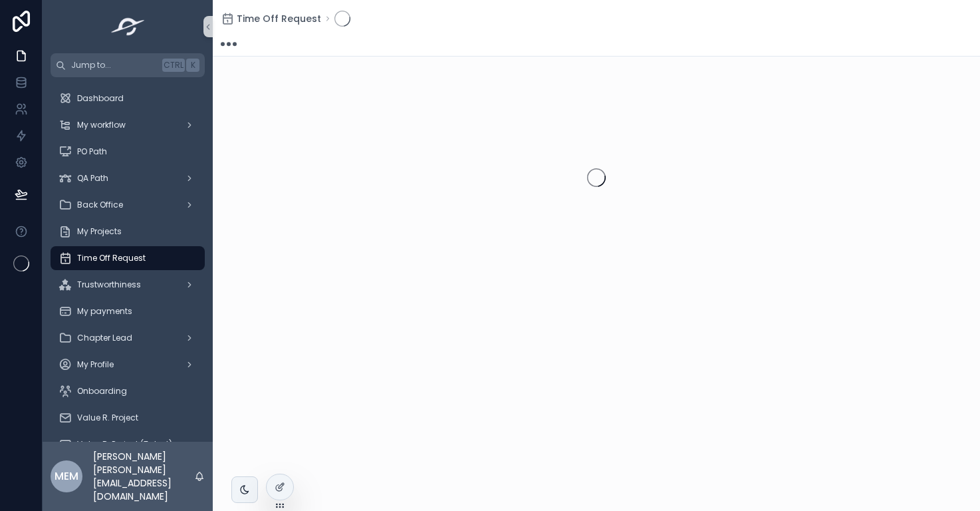 The width and height of the screenshot is (980, 511). Describe the element at coordinates (128, 284) in the screenshot. I see `a: Trustworthiness` at that location.